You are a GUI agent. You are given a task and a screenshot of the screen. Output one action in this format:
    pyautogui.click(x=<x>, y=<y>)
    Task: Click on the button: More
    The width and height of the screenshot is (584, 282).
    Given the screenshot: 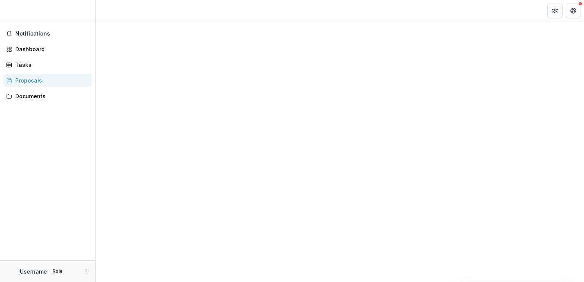 What is the action you would take?
    pyautogui.click(x=86, y=271)
    